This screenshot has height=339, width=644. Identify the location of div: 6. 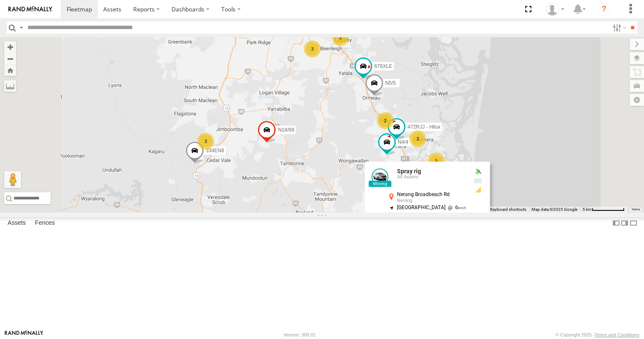
(403, 169).